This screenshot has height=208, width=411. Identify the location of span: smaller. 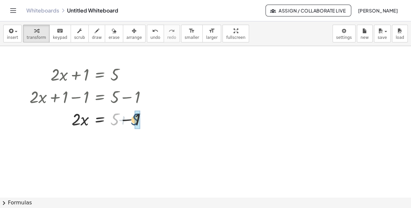
(192, 37).